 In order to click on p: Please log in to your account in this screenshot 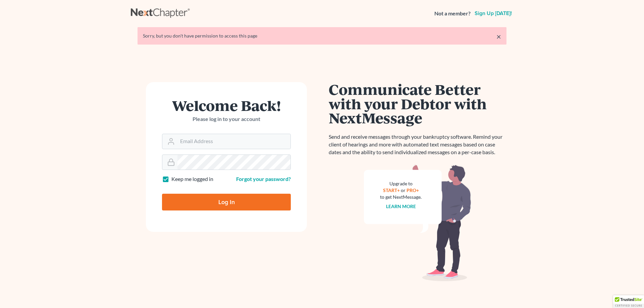, I will do `click(226, 119)`.